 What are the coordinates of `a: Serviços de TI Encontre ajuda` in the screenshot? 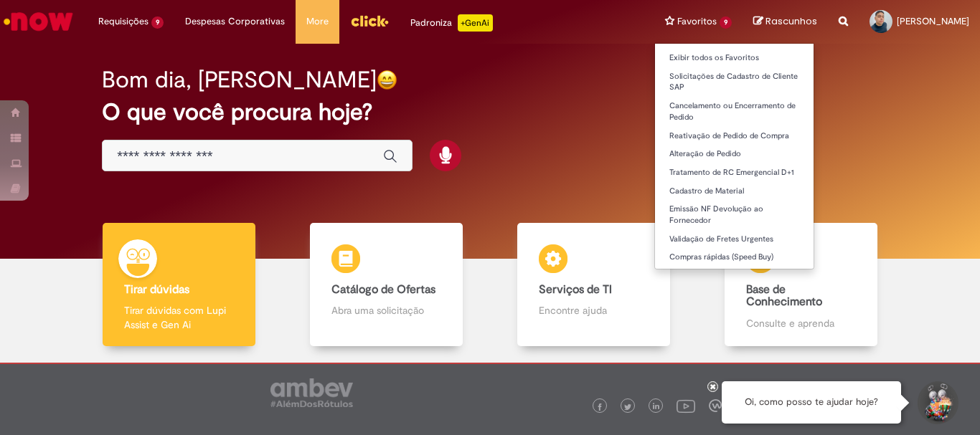 It's located at (593, 285).